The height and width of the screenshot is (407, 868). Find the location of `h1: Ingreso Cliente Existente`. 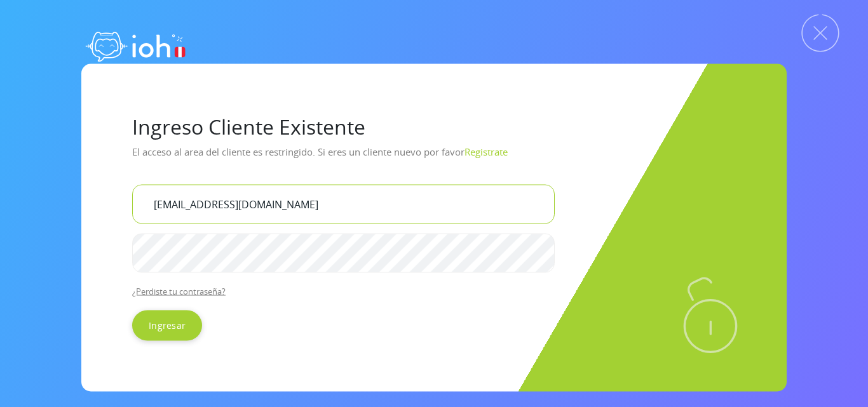

h1: Ingreso Cliente Existente is located at coordinates (434, 126).